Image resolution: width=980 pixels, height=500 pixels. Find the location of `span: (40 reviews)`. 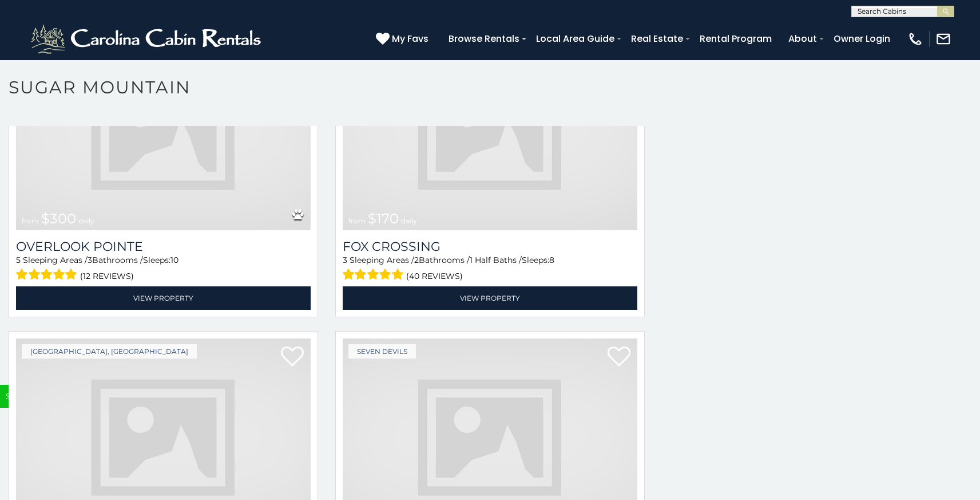

span: (40 reviews) is located at coordinates (434, 276).